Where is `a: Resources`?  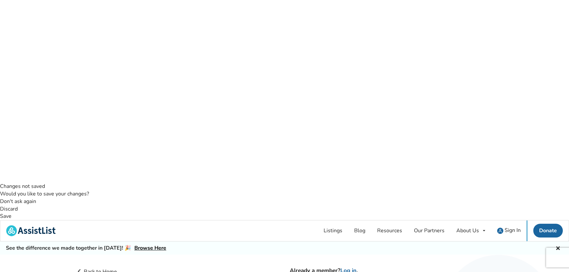
a: Resources is located at coordinates (389, 231).